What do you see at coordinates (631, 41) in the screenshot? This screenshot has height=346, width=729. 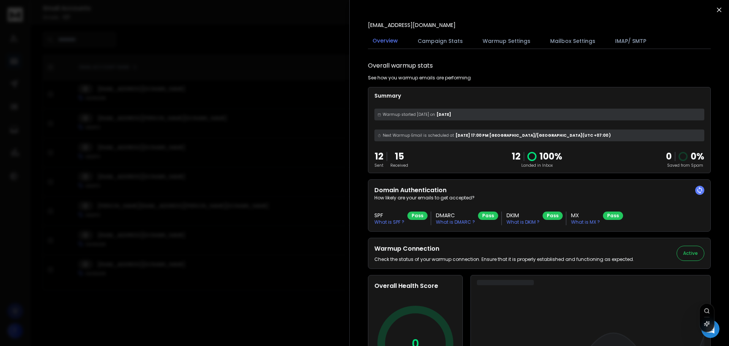 I see `button: IMAP/ SMTP` at bounding box center [631, 41].